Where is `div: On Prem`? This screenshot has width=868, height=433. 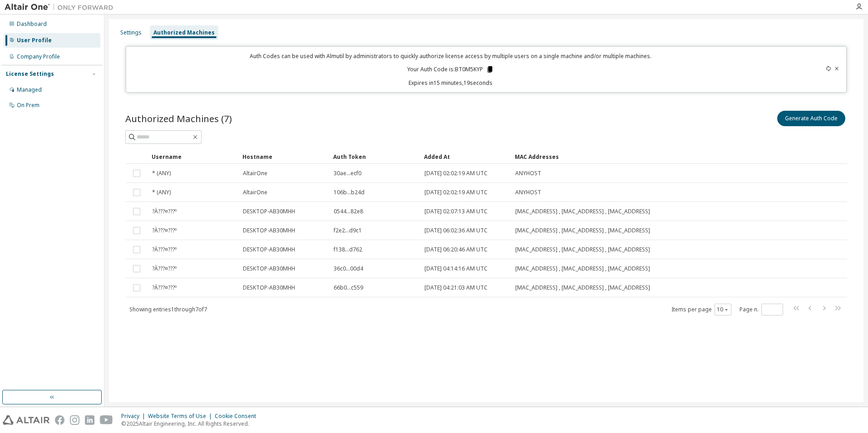 div: On Prem is located at coordinates (28, 105).